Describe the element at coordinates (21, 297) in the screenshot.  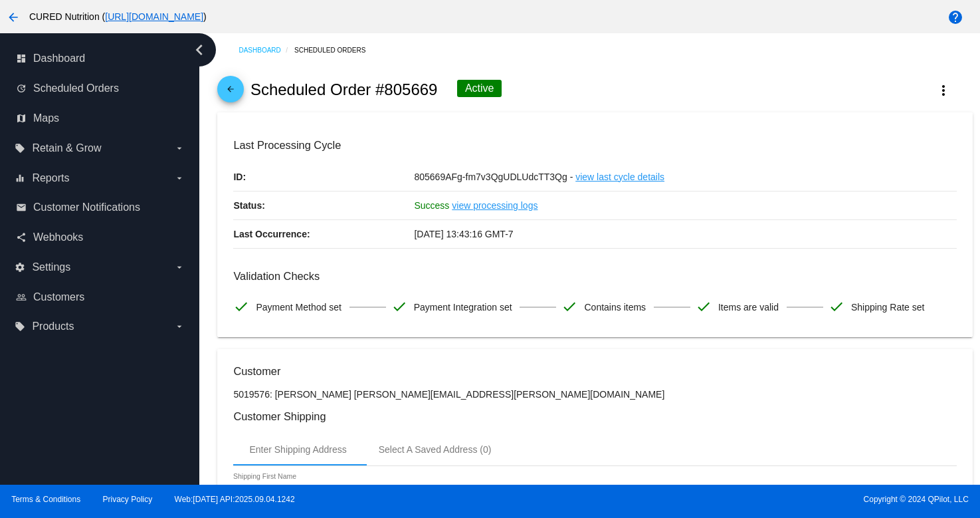
I see `i: people_outline` at that location.